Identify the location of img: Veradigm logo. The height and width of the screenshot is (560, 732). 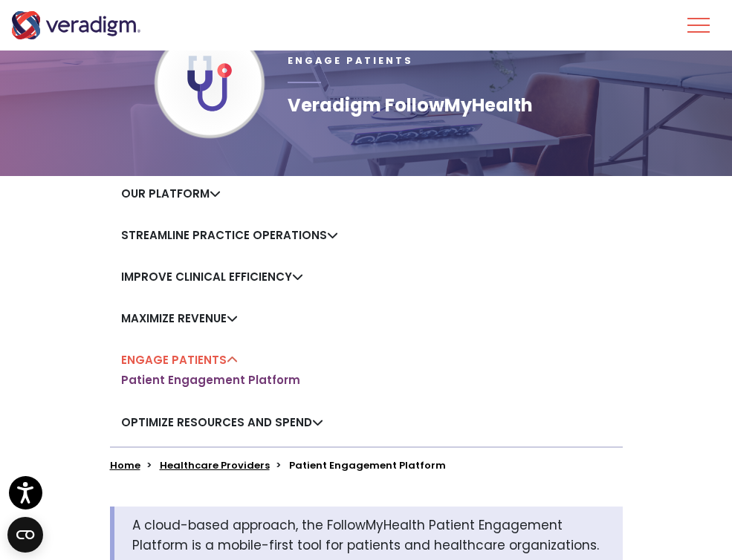
(75, 25).